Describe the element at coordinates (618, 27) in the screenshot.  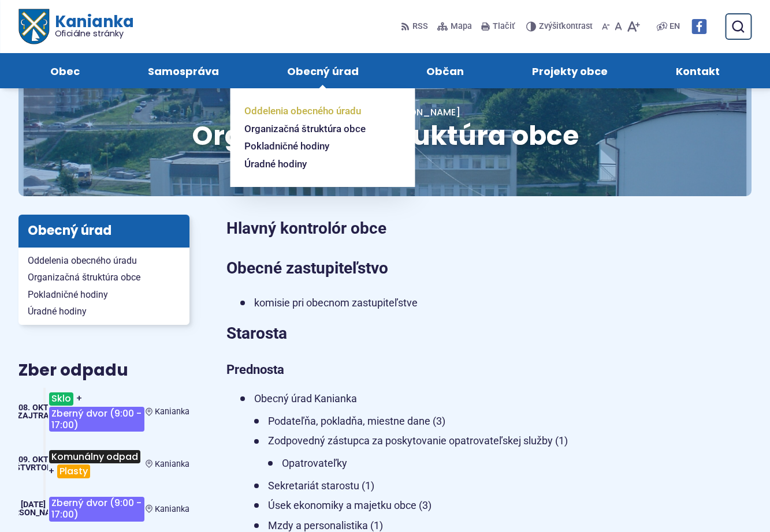
I see `button: Nastaviť pôvodnú veľkosť písma` at that location.